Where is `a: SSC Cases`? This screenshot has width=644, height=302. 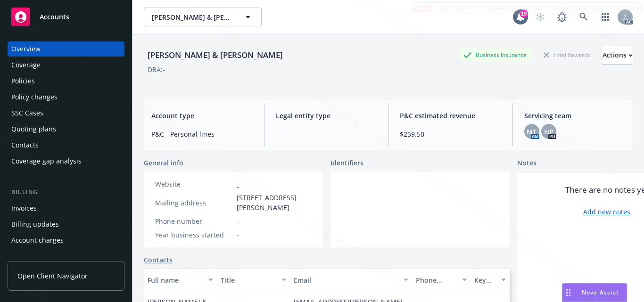
a: SSC Cases is located at coordinates (66, 113).